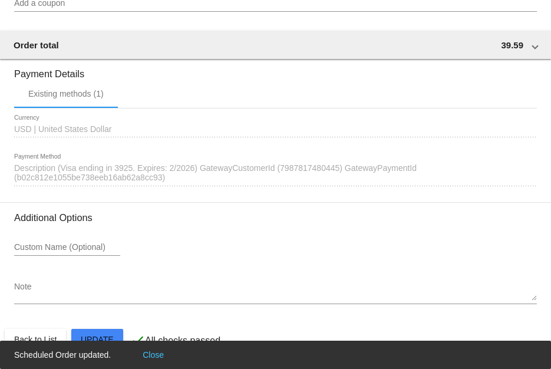 Image resolution: width=551 pixels, height=369 pixels. What do you see at coordinates (36, 45) in the screenshot?
I see `span: Order total` at bounding box center [36, 45].